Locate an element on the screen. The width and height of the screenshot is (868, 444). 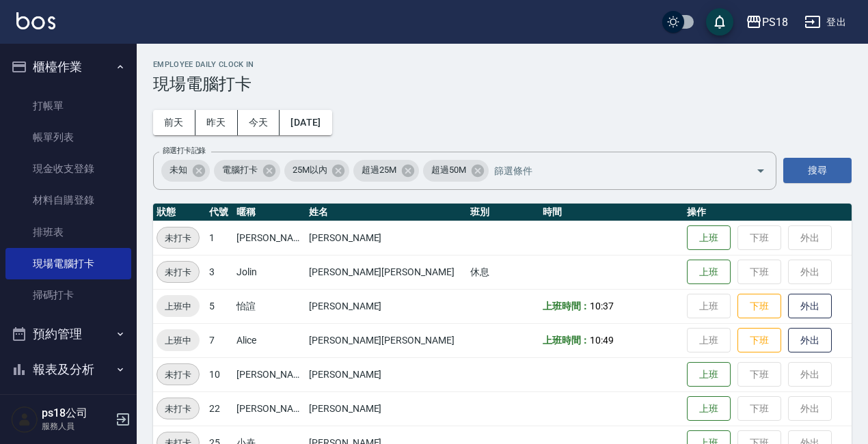
button: 櫃檯作業 is located at coordinates (69, 67).